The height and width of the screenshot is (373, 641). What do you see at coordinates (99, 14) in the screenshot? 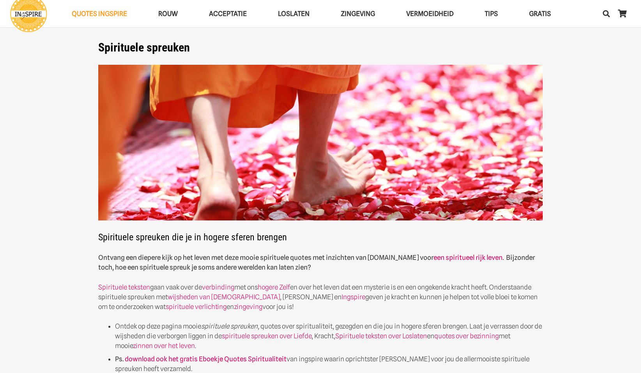
I see `a: QUOTES INGSPIREQUOTES INGSPIRE Menu` at bounding box center [99, 14].